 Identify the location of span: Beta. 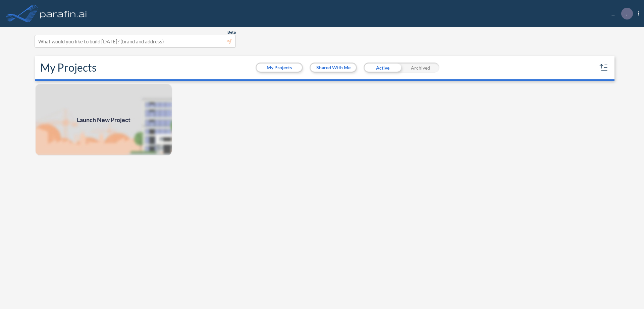
(232, 32).